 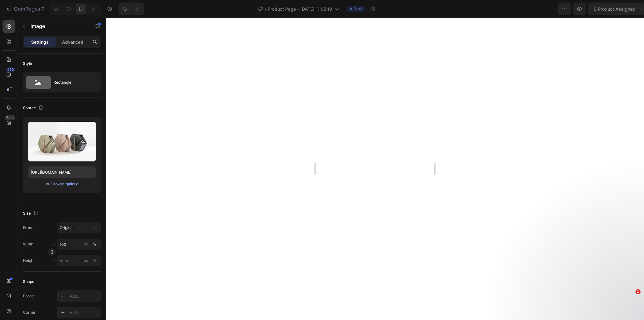 I want to click on span: 0 product assigned, so click(x=541, y=9).